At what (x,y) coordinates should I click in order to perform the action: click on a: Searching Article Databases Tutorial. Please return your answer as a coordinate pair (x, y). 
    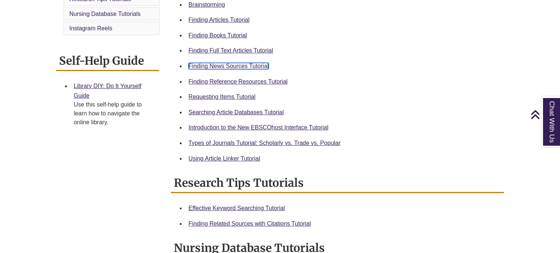
    Looking at the image, I should click on (236, 112).